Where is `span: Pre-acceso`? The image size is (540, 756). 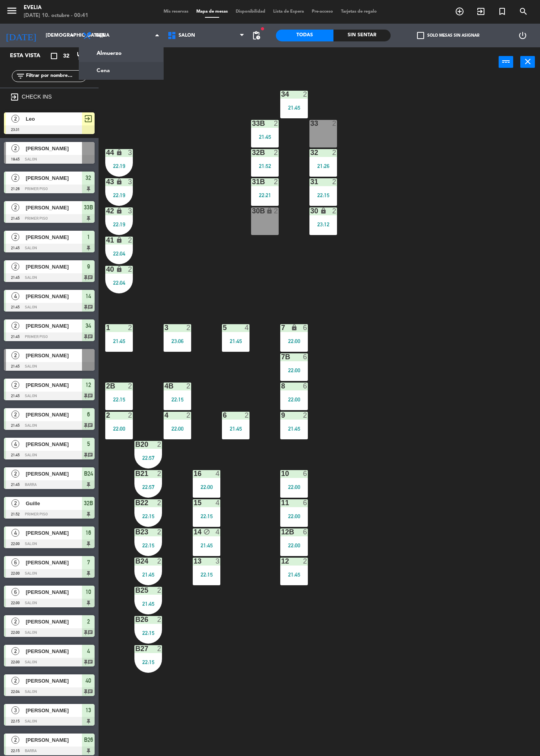
span: Pre-acceso is located at coordinates (322, 12).